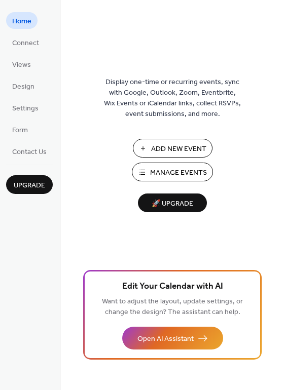 This screenshot has height=390, width=284. Describe the element at coordinates (165, 339) in the screenshot. I see `span: Open AI Assistant` at that location.